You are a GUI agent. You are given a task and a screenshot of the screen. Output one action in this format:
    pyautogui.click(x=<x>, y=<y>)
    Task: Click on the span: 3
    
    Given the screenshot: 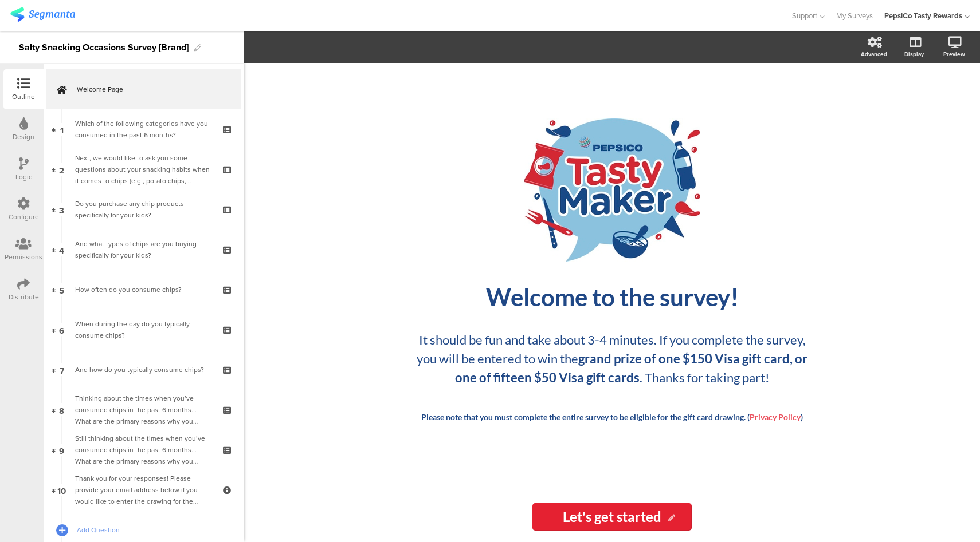 What is the action you would take?
    pyautogui.click(x=61, y=209)
    